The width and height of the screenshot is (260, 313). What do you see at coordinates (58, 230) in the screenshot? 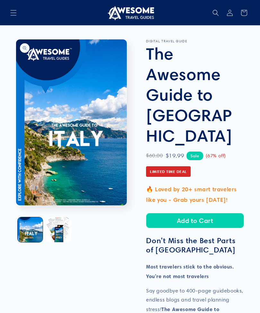
I see `button: Load image 2 in gallery view` at bounding box center [58, 230].